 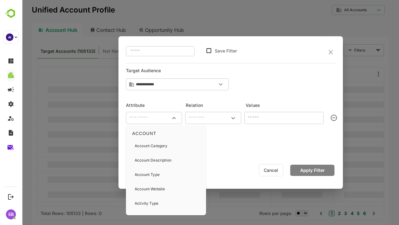 I want to click on p: Activity Type, so click(x=125, y=203).